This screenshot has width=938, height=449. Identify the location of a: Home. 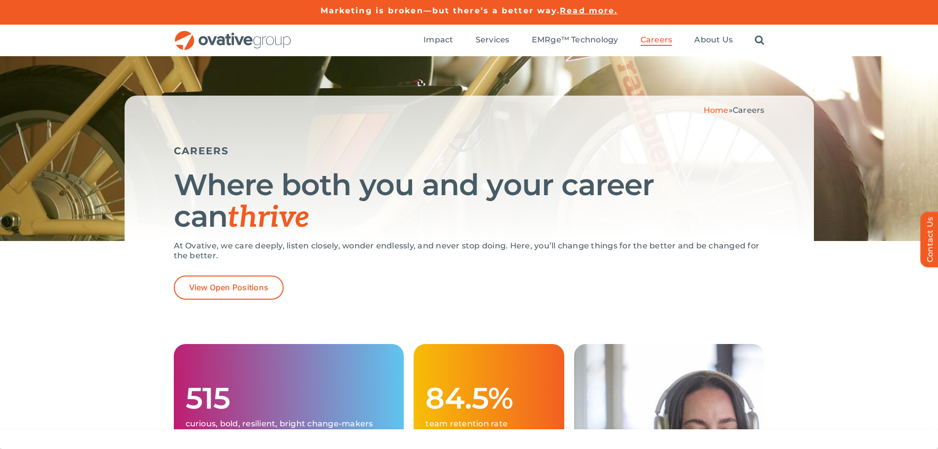
(716, 110).